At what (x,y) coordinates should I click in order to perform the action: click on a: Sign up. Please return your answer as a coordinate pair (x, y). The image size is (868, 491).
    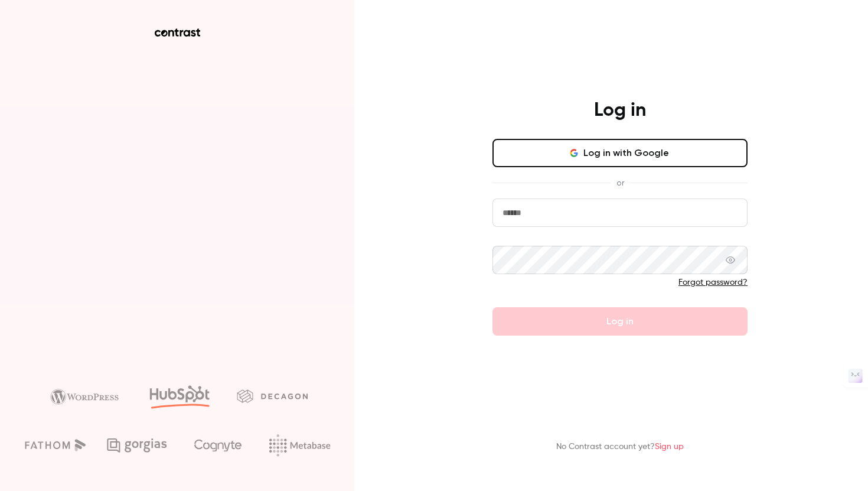
    Looking at the image, I should click on (669, 447).